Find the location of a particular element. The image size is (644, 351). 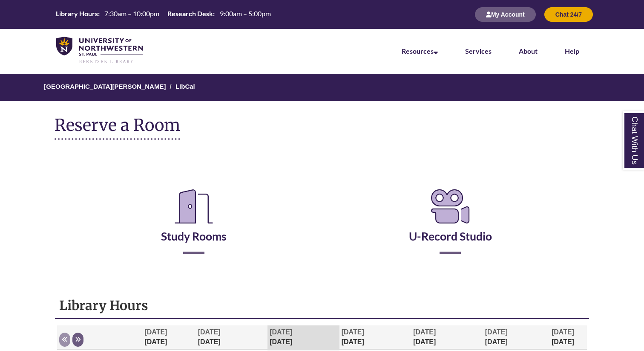

th: Research Desk: is located at coordinates (190, 14).